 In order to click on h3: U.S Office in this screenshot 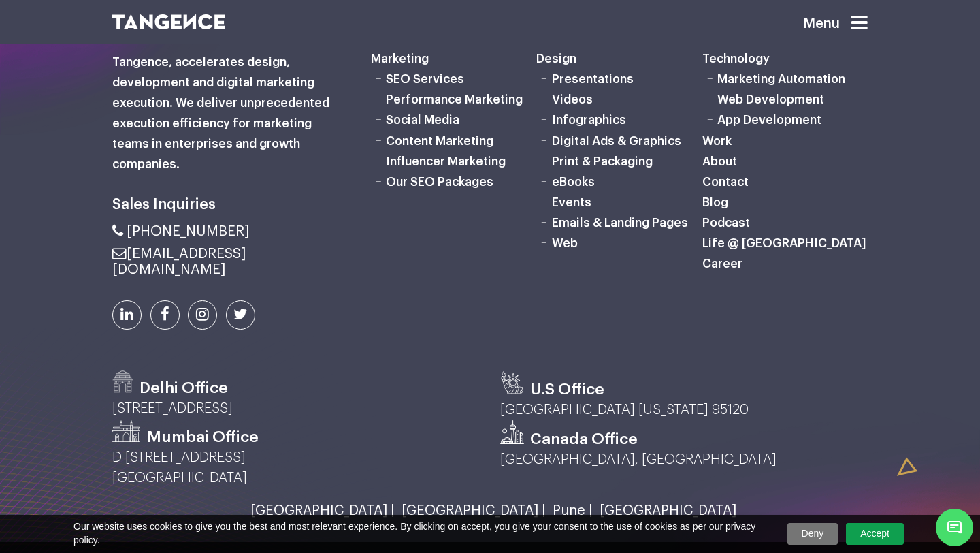, I will do `click(567, 390)`.